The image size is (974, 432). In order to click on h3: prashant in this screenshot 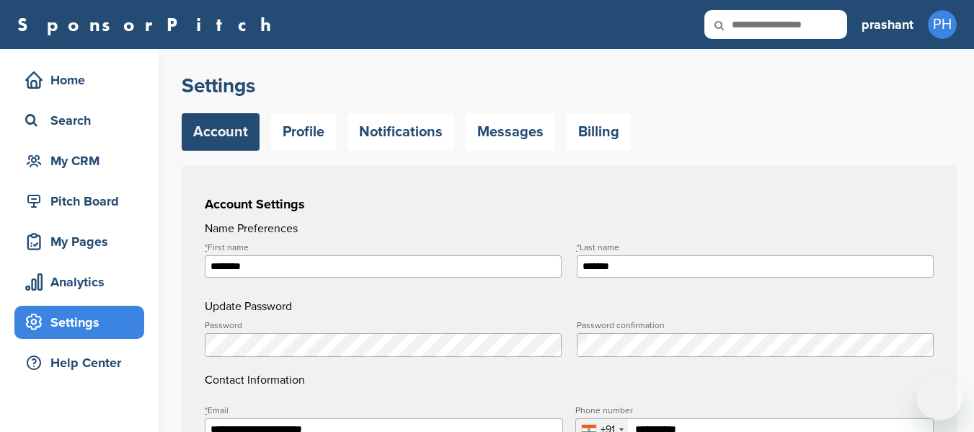, I will do `click(887, 25)`.